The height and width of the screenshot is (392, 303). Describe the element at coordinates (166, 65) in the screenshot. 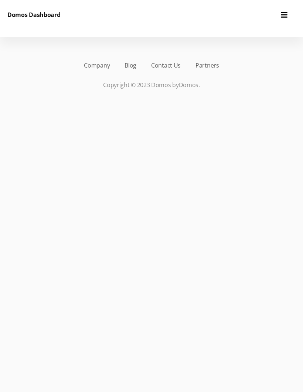

I see `a: Contact Us` at that location.